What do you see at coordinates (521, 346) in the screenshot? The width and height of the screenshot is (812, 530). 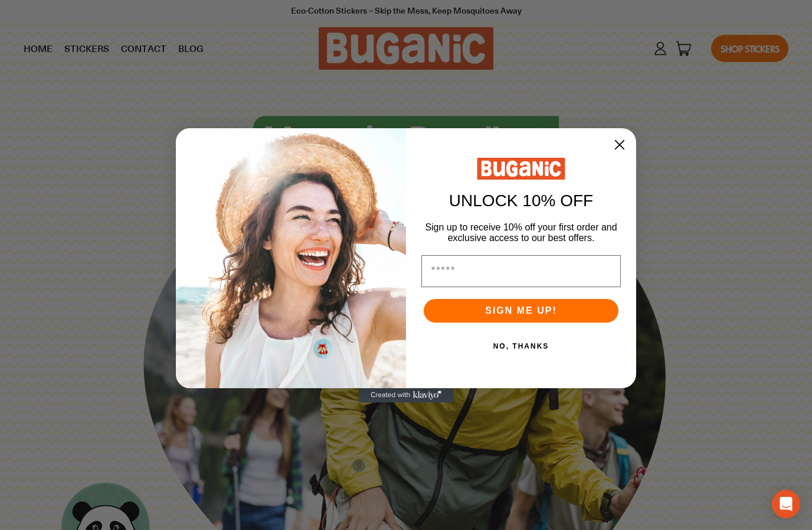 I see `button: NO, THANKS` at bounding box center [521, 346].